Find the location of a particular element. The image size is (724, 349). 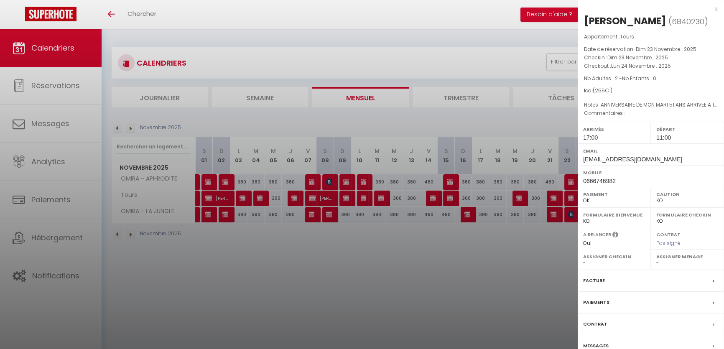

label: Mobile is located at coordinates (651, 173).